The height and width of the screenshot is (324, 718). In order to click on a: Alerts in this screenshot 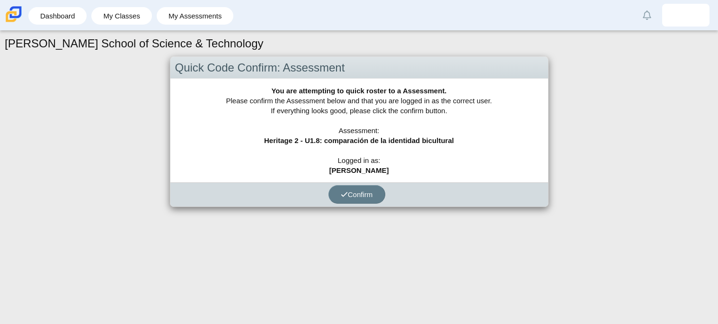, I will do `click(647, 15)`.